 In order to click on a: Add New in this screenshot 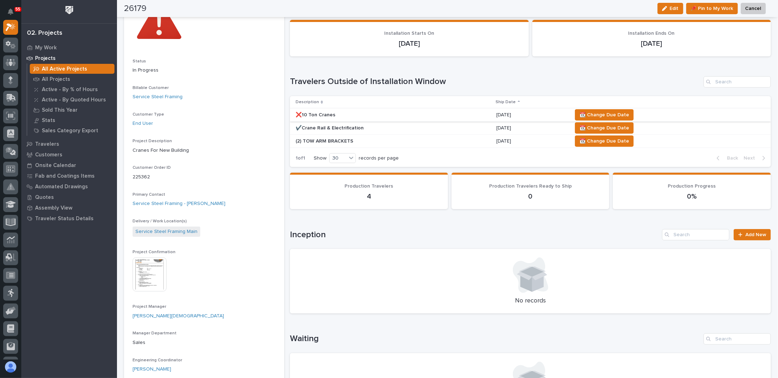, I will do `click(752, 235)`.